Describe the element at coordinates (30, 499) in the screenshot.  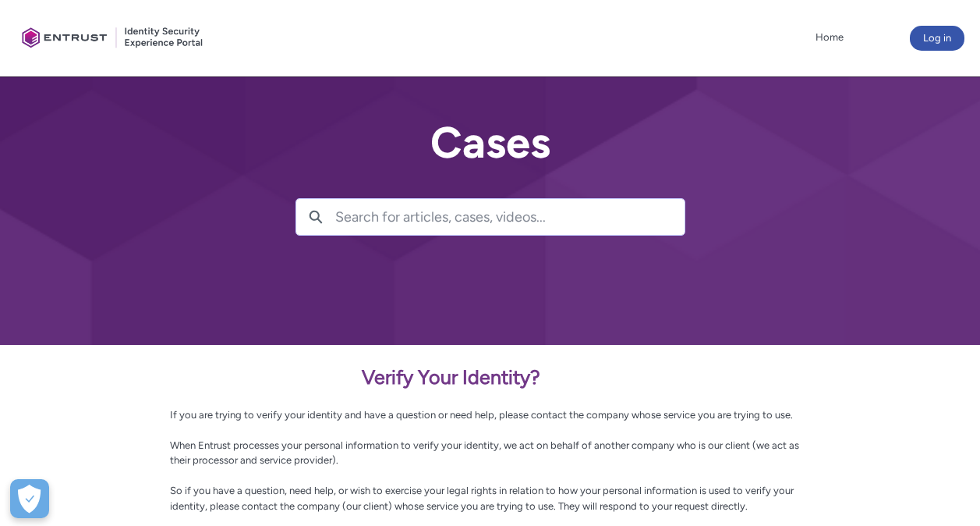
I see `button: Open Preferences` at that location.